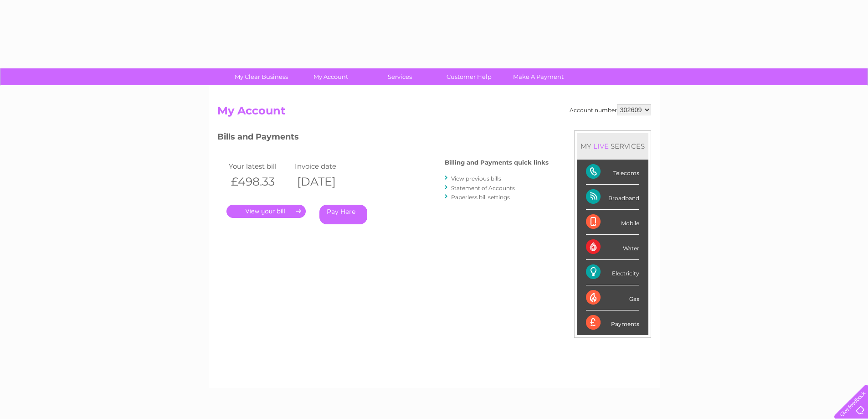  What do you see at coordinates (613, 172) in the screenshot?
I see `div: Telecoms` at bounding box center [613, 172].